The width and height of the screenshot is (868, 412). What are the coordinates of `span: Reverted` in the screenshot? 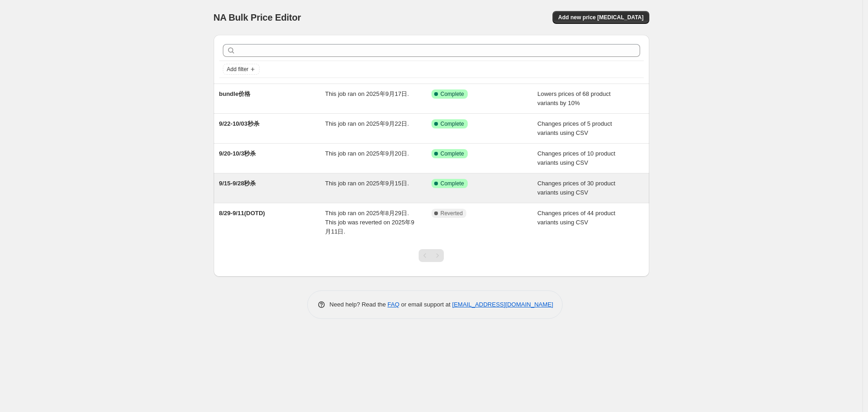 It's located at (452, 213).